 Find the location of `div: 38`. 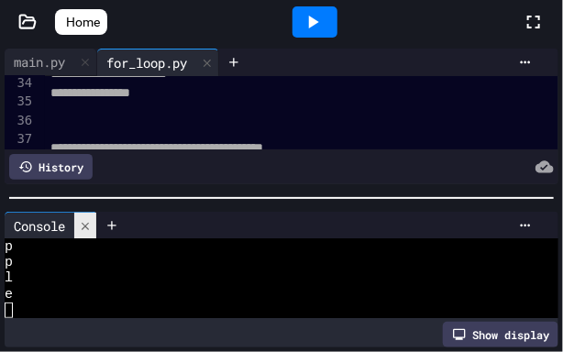

div: 38 is located at coordinates (19, 157).